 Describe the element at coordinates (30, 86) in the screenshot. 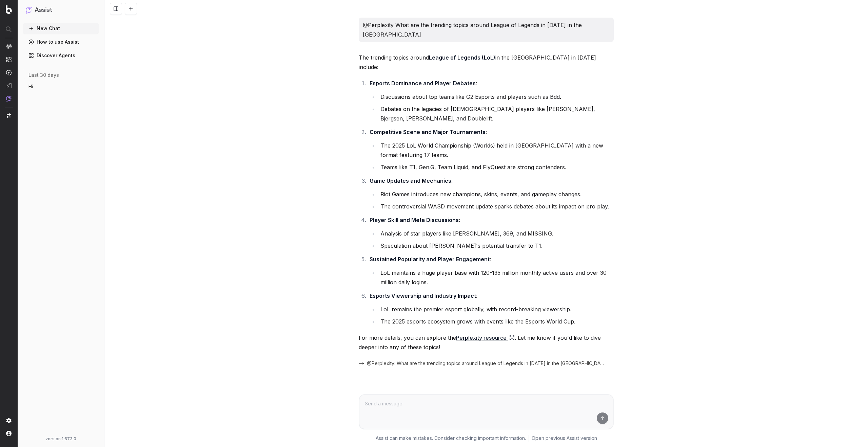

I see `span: Hi` at that location.